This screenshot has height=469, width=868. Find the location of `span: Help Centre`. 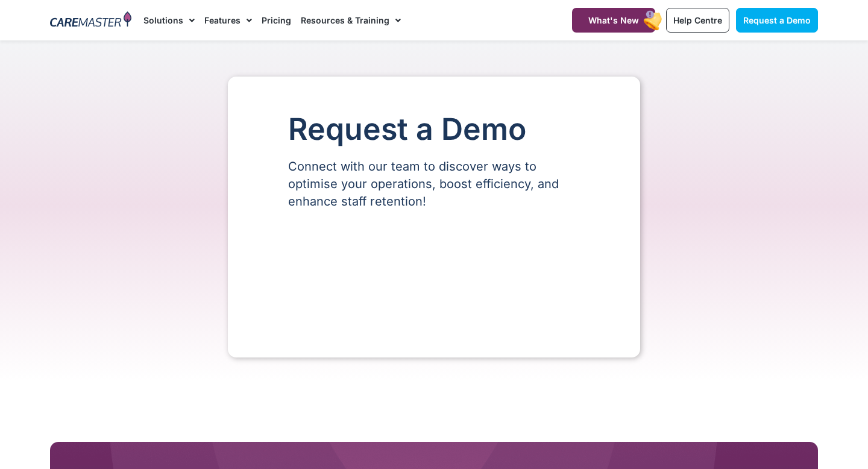

span: Help Centre is located at coordinates (698, 20).